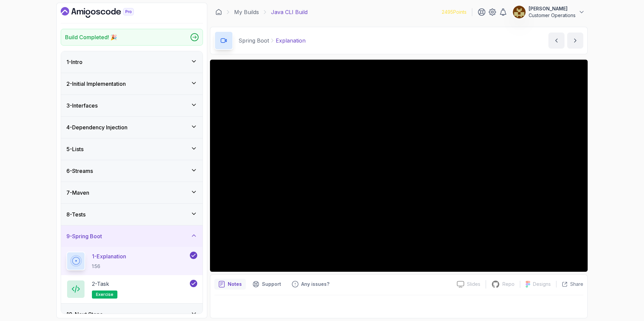 The height and width of the screenshot is (321, 644). What do you see at coordinates (271, 284) in the screenshot?
I see `p: Support` at bounding box center [271, 284].